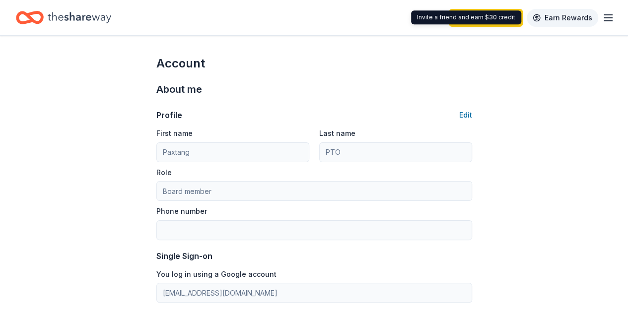 The height and width of the screenshot is (313, 628). I want to click on div: Single Sign-on, so click(314, 256).